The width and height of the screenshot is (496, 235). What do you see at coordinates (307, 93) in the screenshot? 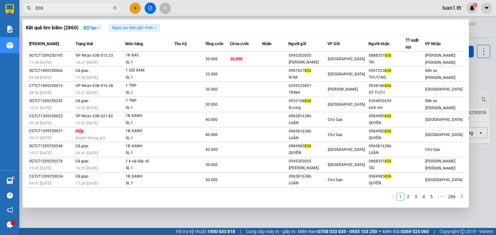
I see `div: TRINH` at bounding box center [307, 93].